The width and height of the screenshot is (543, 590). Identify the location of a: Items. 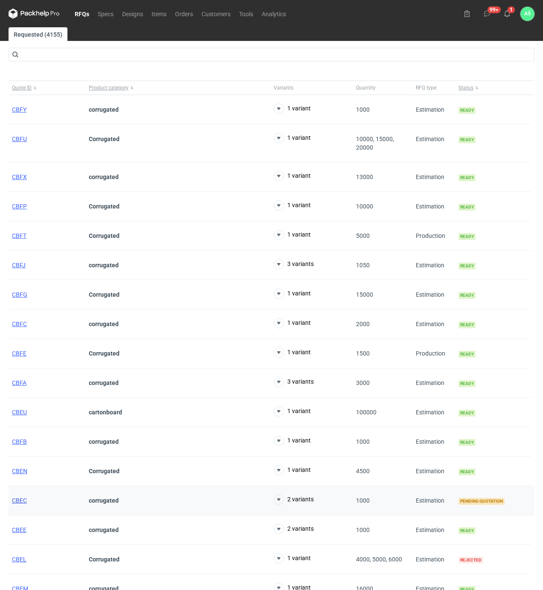
(159, 14).